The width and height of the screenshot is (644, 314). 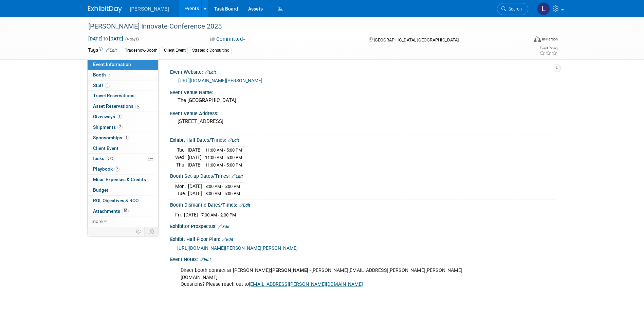 I want to click on span: Attachments, so click(x=111, y=211).